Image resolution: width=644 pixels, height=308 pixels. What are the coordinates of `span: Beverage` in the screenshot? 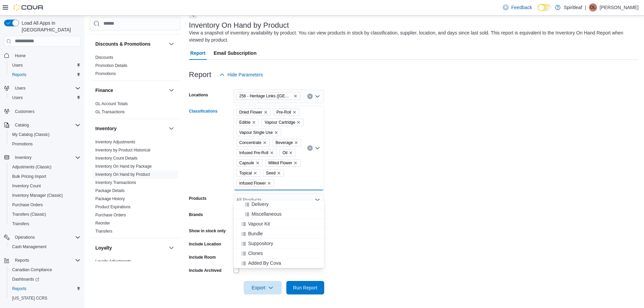 It's located at (287, 143).